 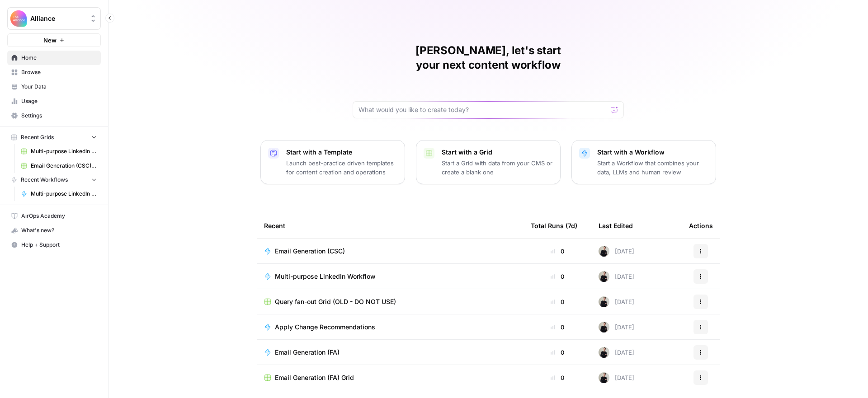 I want to click on span: Home, so click(x=59, y=58).